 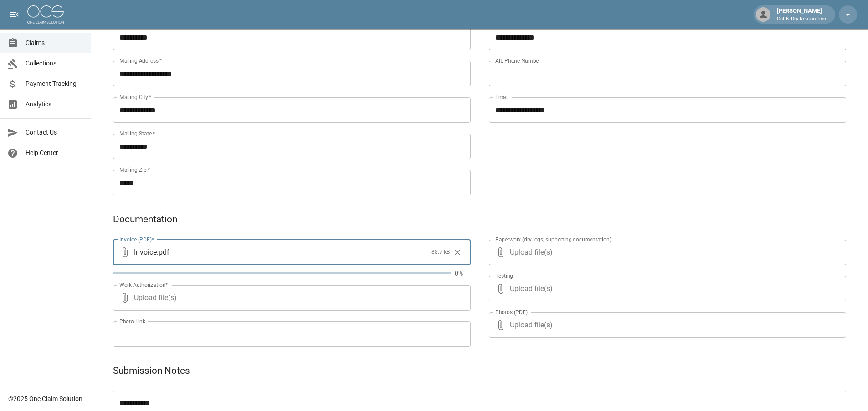 I want to click on label: Alt. Phone Number, so click(x=517, y=60).